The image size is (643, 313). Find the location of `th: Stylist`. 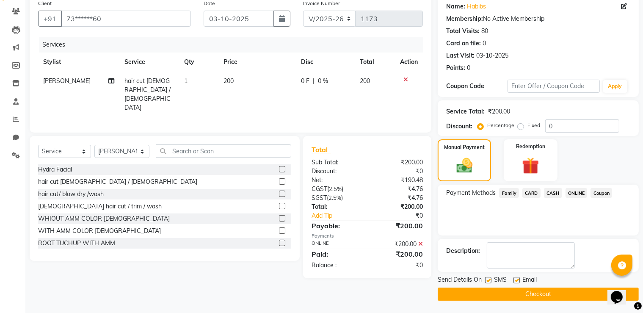

th: Stylist is located at coordinates (79, 62).